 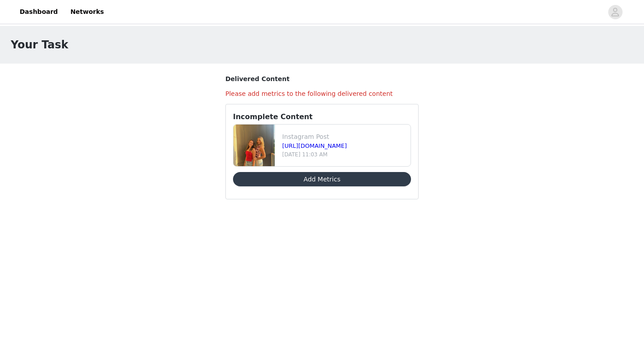 I want to click on h4: Please add metrics to the following delivered content, so click(x=322, y=93).